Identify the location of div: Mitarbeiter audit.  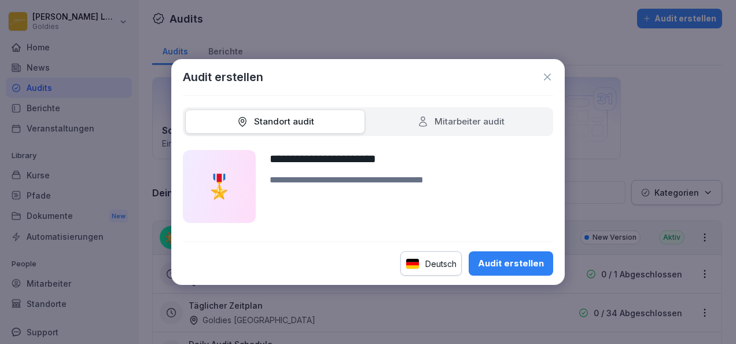
(461, 122).